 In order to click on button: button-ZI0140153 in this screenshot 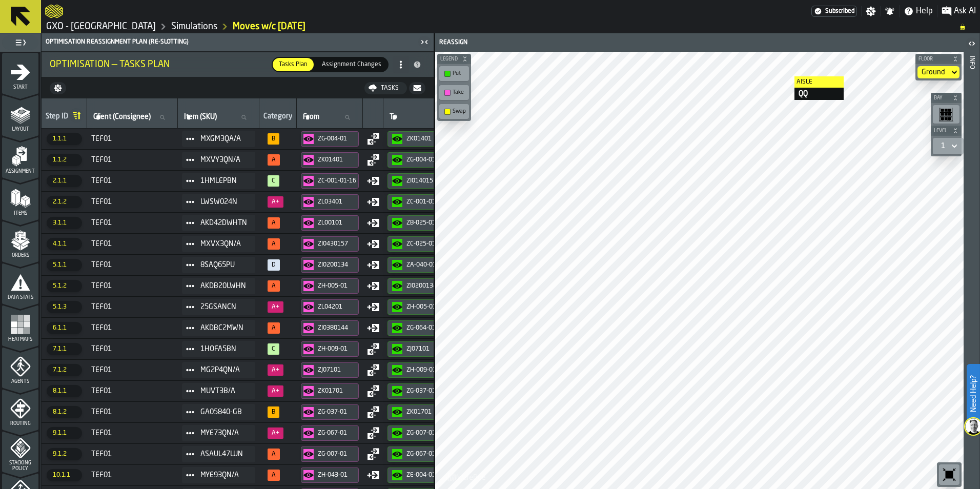, I will do `click(418, 181)`.